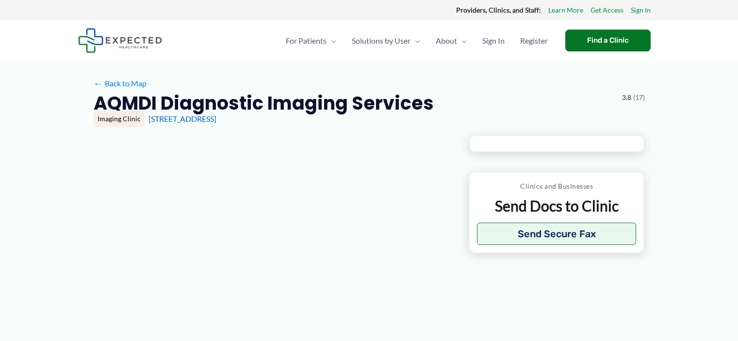 This screenshot has height=341, width=738. I want to click on a: AboutMenu Toggle, so click(451, 41).